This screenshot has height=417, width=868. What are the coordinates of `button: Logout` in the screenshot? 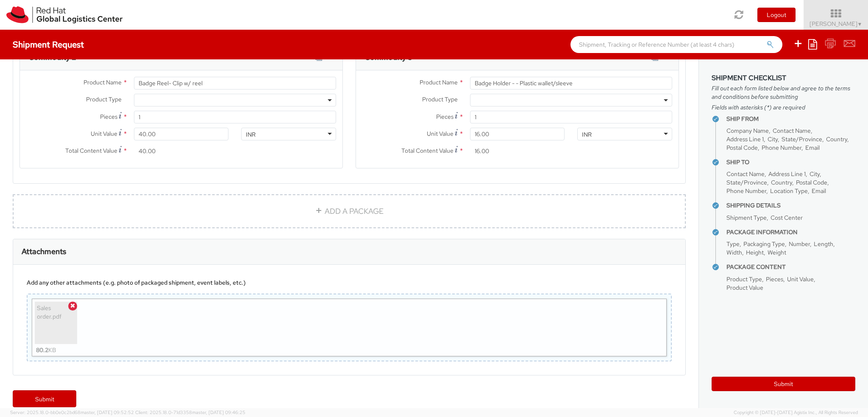 It's located at (776, 15).